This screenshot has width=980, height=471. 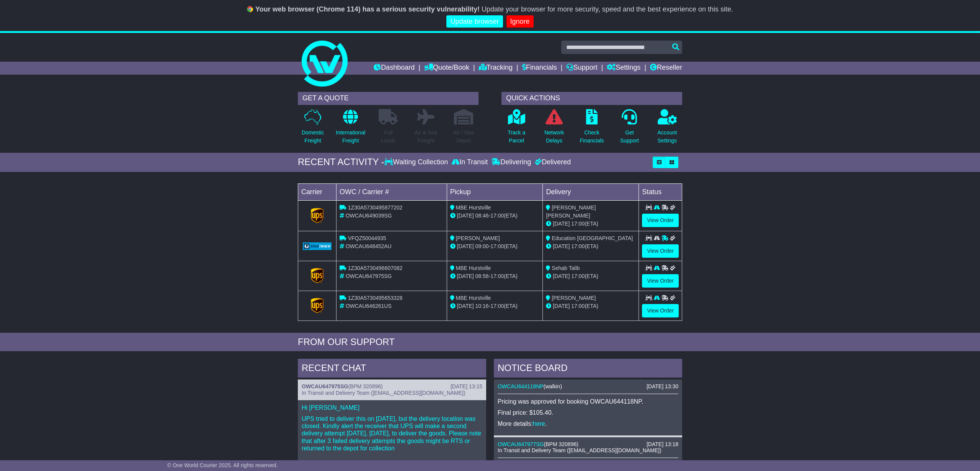 I want to click on span: OWCAU647975SG, so click(x=369, y=276).